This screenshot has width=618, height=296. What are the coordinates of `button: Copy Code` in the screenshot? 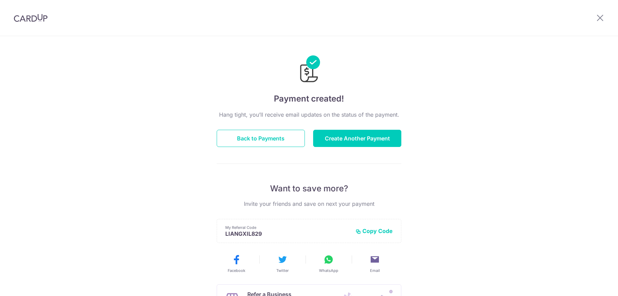 It's located at (374, 231).